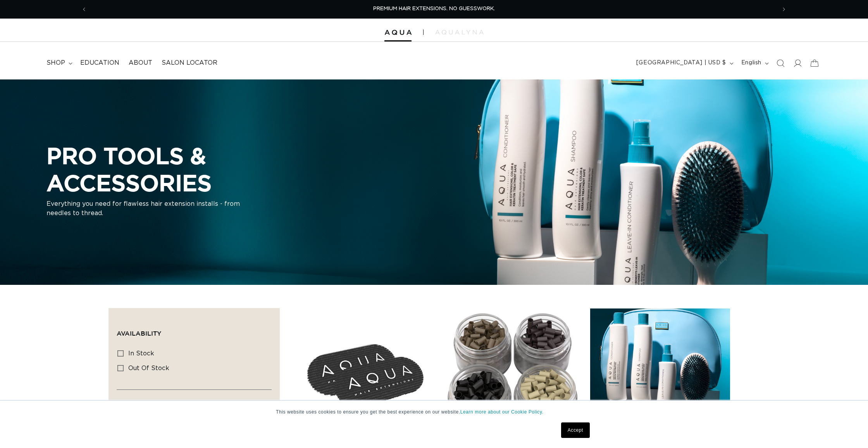  I want to click on button: Previous announcement, so click(84, 9).